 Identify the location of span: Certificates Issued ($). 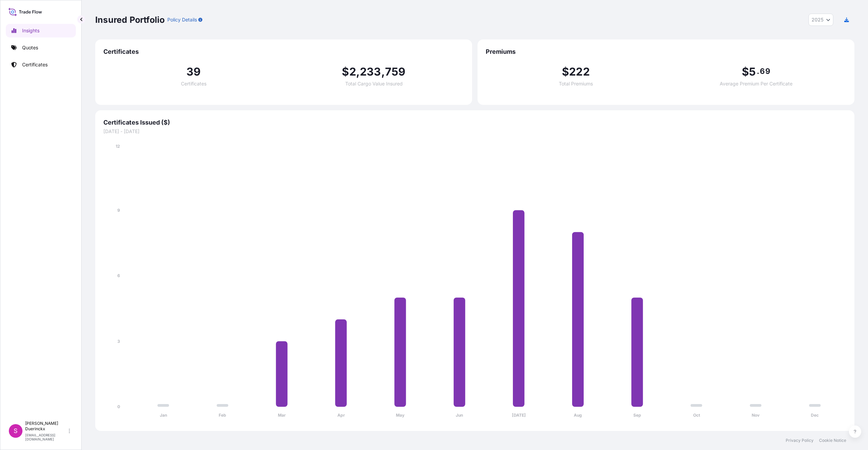
(475, 122).